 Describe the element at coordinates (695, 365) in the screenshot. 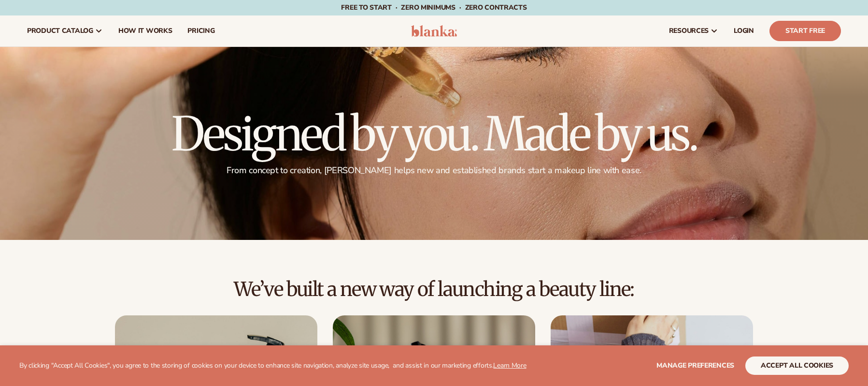

I see `span: Manage preferences` at that location.